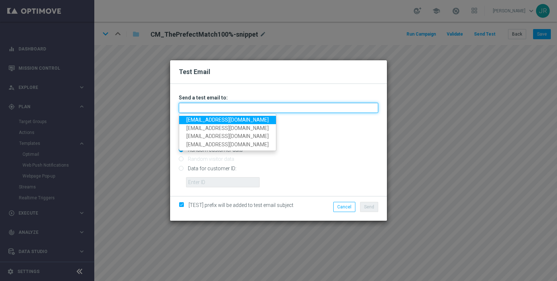 Image resolution: width=557 pixels, height=281 pixels. Describe the element at coordinates (278, 139) in the screenshot. I see `p: Email with customer data` at that location.